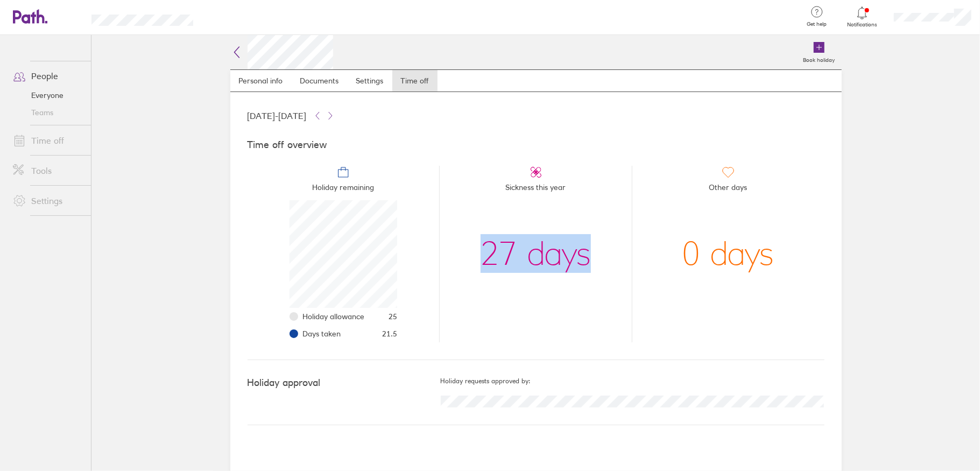  What do you see at coordinates (333, 316) in the screenshot?
I see `span: Holiday allowance` at bounding box center [333, 316].